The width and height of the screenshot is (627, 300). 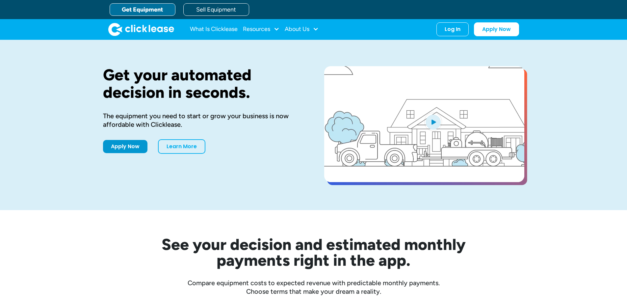 What do you see at coordinates (182, 146) in the screenshot?
I see `a: Learn More` at bounding box center [182, 146].